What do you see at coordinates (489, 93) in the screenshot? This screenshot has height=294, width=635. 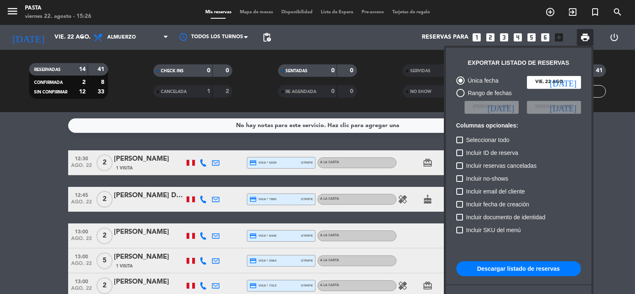 I see `div: Rango de fechas` at bounding box center [489, 93].